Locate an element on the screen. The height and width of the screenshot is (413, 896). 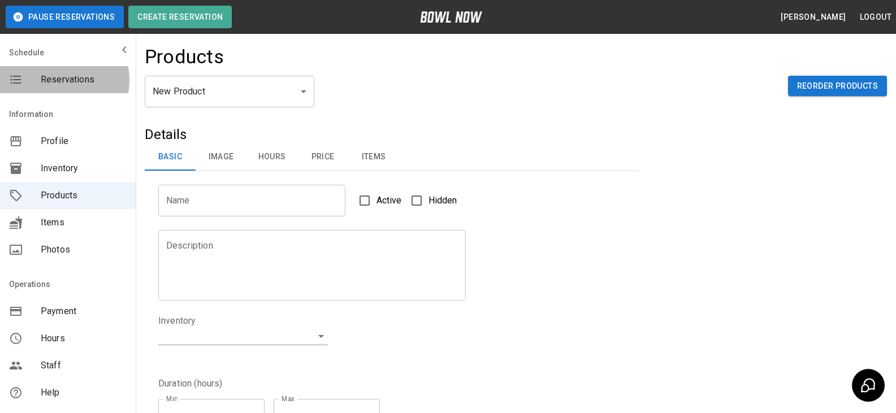
span: Help is located at coordinates (84, 393).